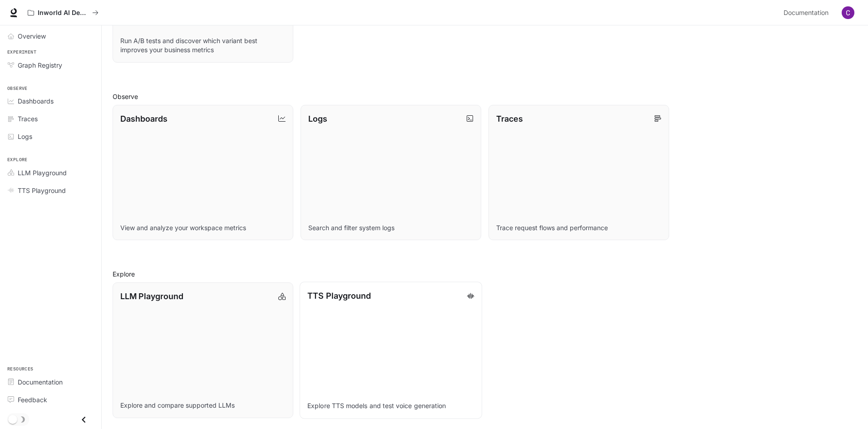 The image size is (868, 429). I want to click on span: Traces, so click(28, 118).